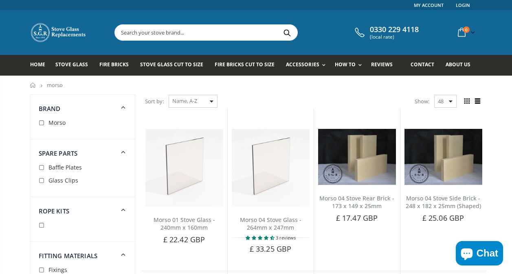  What do you see at coordinates (65, 167) in the screenshot?
I see `span: Baffle Plates` at bounding box center [65, 167].